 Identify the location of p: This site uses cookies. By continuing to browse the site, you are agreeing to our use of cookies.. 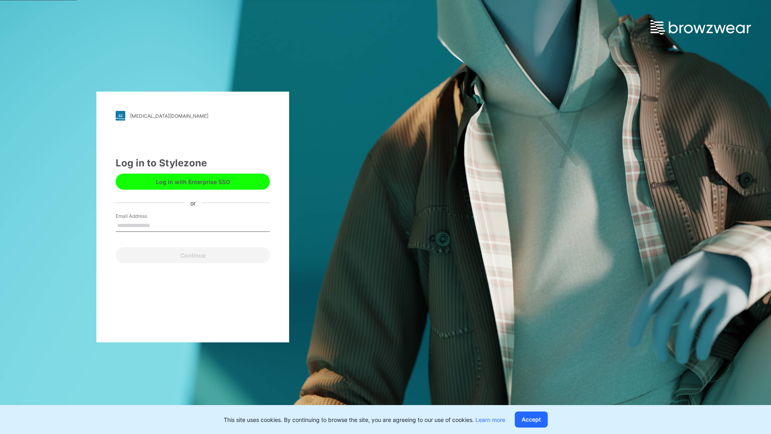
(364, 419).